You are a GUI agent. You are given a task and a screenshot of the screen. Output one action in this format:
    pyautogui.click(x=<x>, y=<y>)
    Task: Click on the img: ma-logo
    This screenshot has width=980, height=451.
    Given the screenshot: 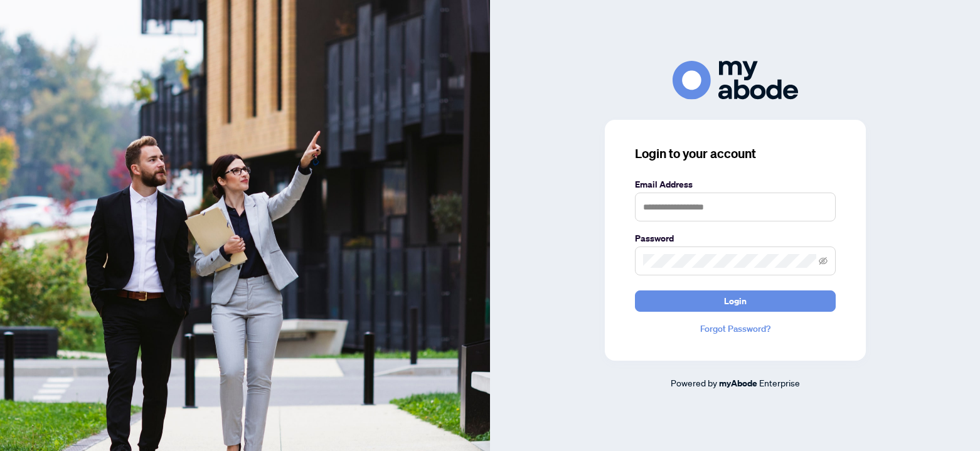 What is the action you would take?
    pyautogui.click(x=736, y=80)
    